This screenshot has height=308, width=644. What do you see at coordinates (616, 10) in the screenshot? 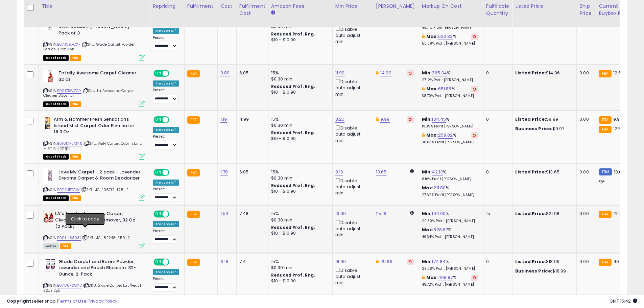
I see `div: Current Buybox Price` at bounding box center [616, 10].